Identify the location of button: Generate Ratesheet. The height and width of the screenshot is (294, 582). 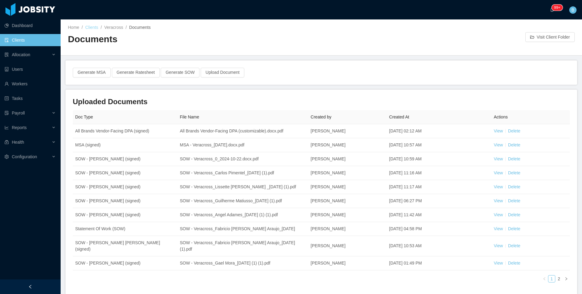
(136, 72).